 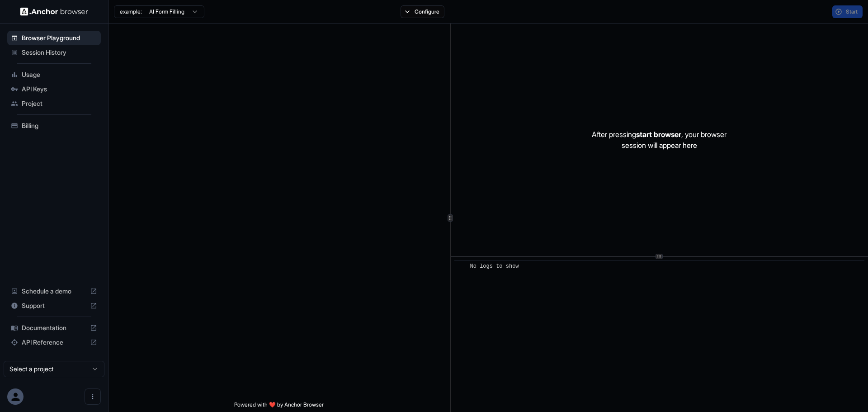 What do you see at coordinates (54, 328) in the screenshot?
I see `div: Documentation` at bounding box center [54, 328].